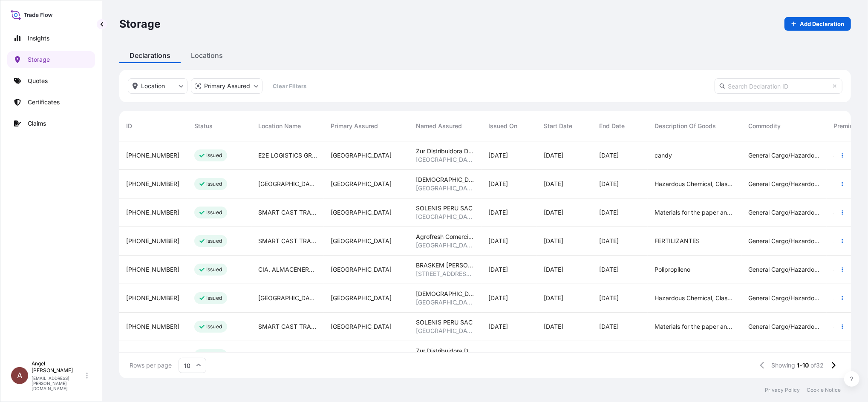  Describe the element at coordinates (227, 86) in the screenshot. I see `p: Primary Assured` at that location.